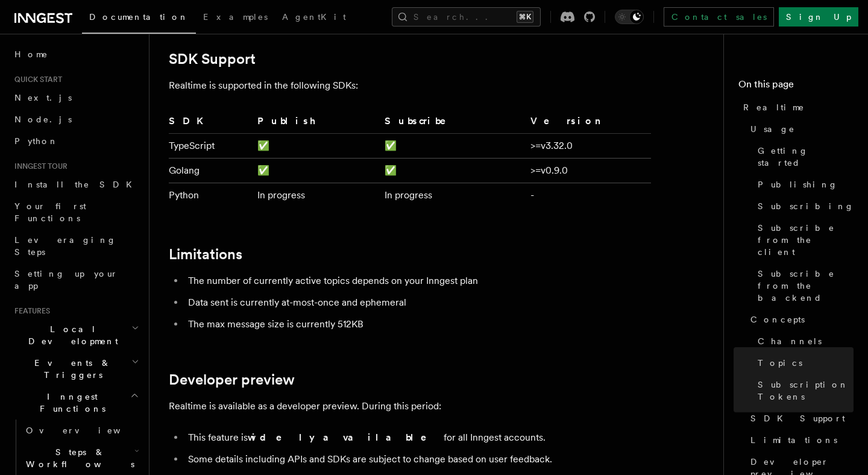 The height and width of the screenshot is (475, 868). I want to click on a: Examples, so click(235, 18).